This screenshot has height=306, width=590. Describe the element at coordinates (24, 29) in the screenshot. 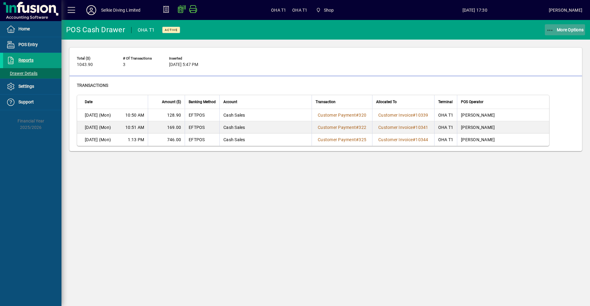

I see `span: Home` at that location.